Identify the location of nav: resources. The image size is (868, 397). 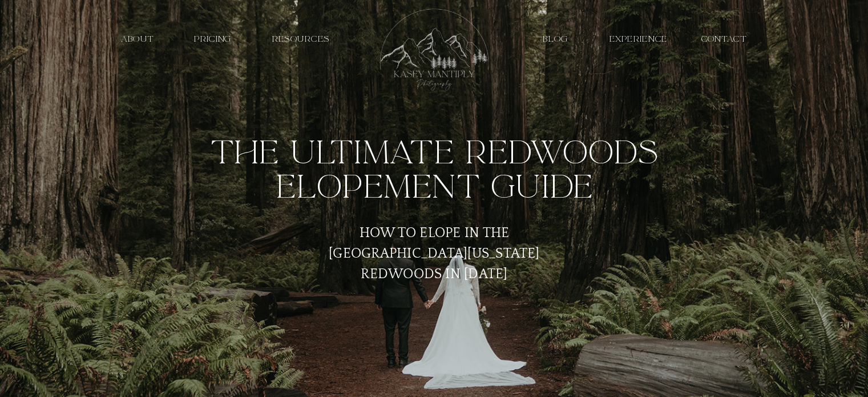
(301, 39).